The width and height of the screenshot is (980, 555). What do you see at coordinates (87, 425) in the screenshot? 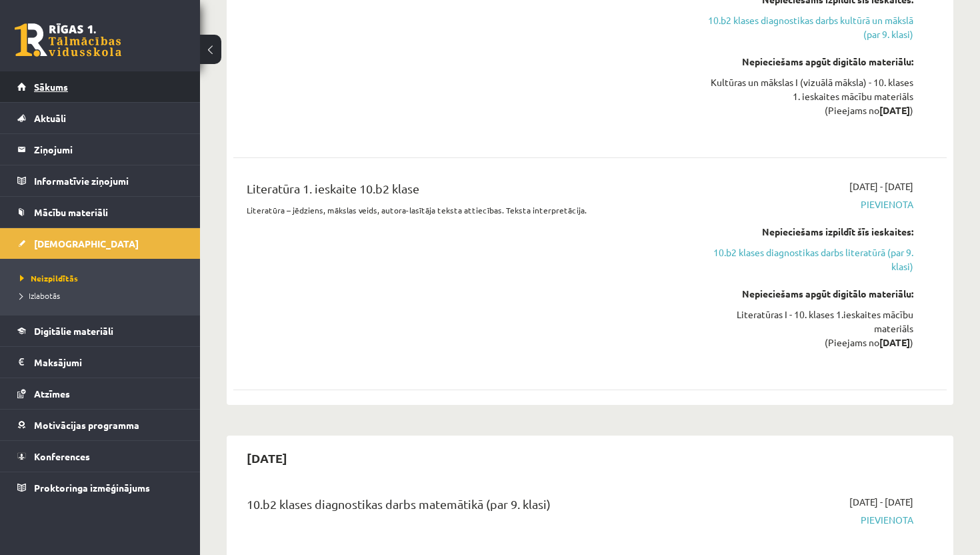
I see `span: Motivācijas programma` at bounding box center [87, 425].